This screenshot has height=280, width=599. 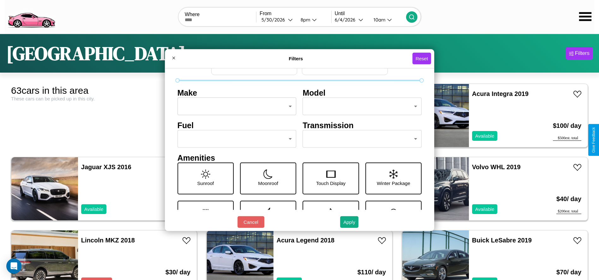 I want to click on a: Buick LeSabre 2019, so click(x=502, y=240).